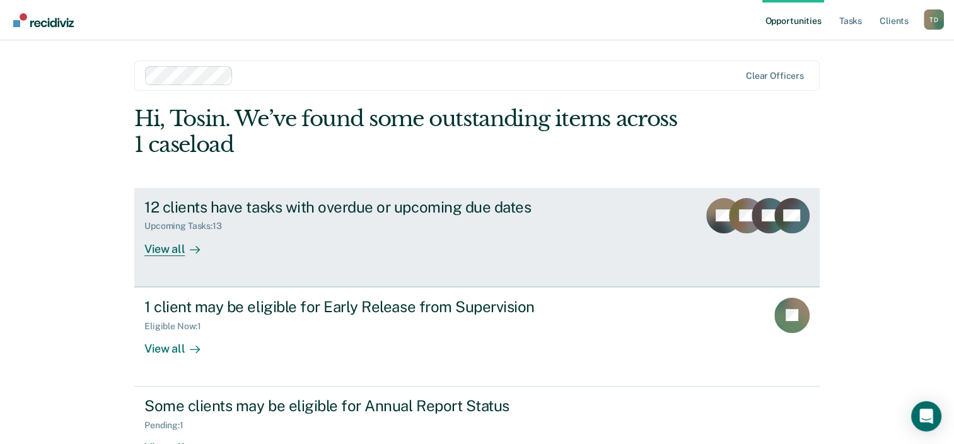  Describe the element at coordinates (178, 326) in the screenshot. I see `div: Eligible Now : 1` at that location.